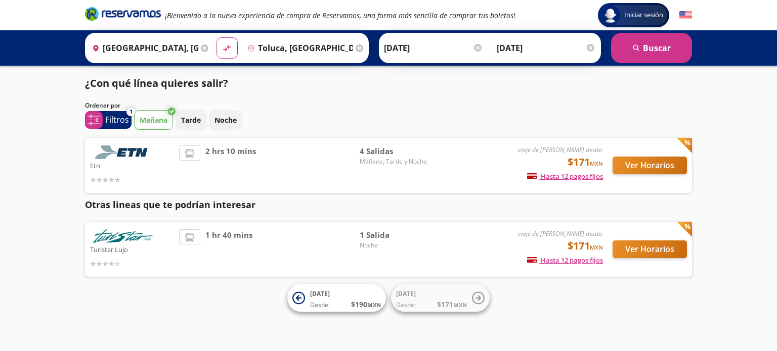 Image resolution: width=777 pixels, height=351 pixels. Describe the element at coordinates (103, 106) in the screenshot. I see `p: Ordenar por` at that location.